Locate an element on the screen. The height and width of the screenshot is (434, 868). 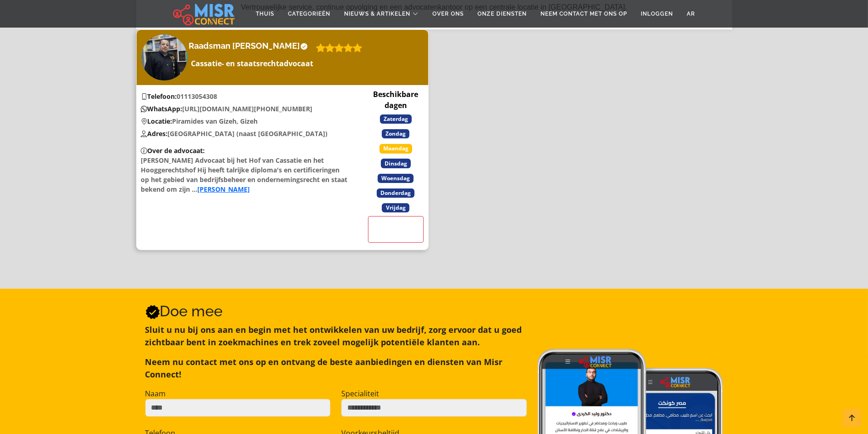
font: Sluit u nu bij ons aan en begin met het ontwikkelen van uw bedrijf, zorg ervoor dat u goed zichtb... is located at coordinates (333, 336).